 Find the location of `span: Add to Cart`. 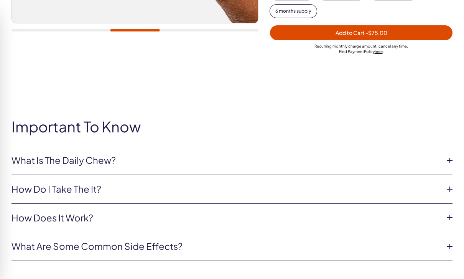

span: Add to Cart is located at coordinates (361, 33).